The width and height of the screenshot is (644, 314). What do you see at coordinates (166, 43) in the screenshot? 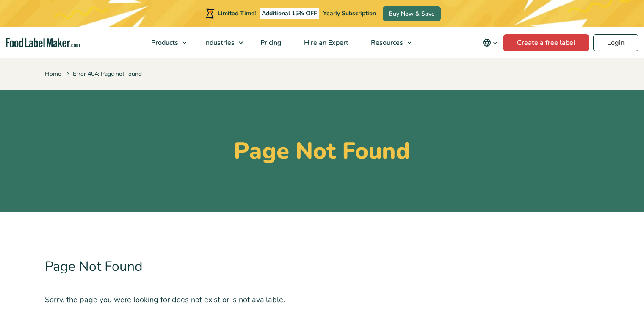
I see `a: Products` at bounding box center [166, 43].